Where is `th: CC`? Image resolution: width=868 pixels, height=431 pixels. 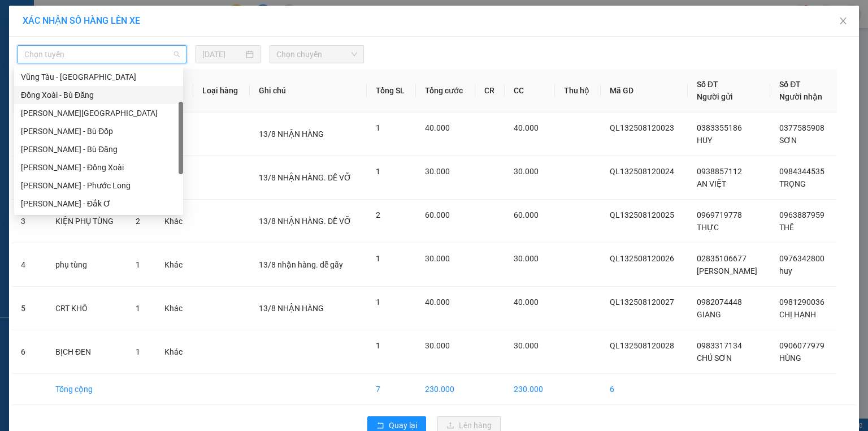
th: CC is located at coordinates (529, 91).